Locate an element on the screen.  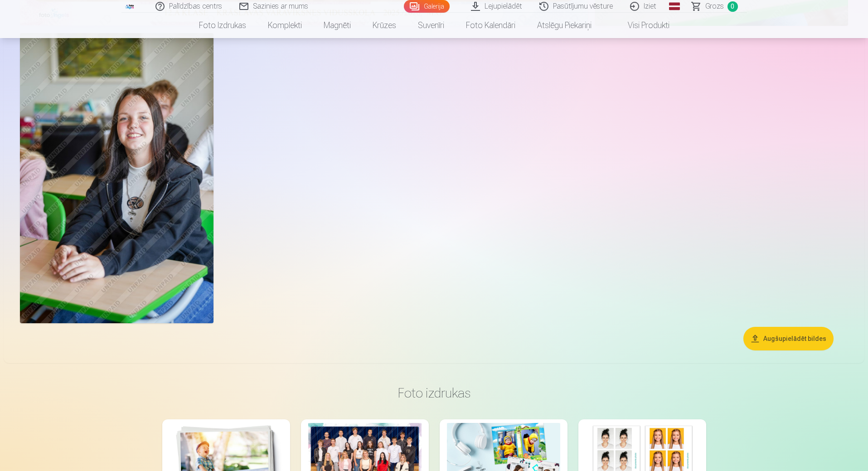
a: Atslēgu piekariņi is located at coordinates (564, 25).